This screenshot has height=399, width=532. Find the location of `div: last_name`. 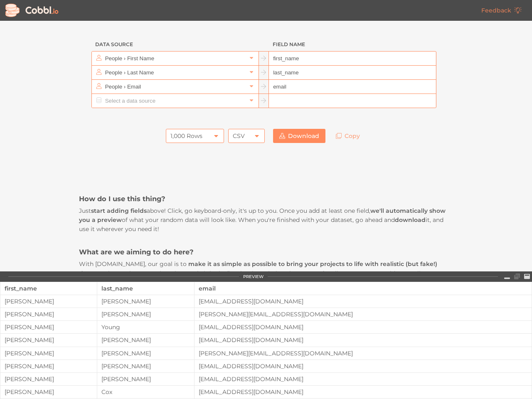

div: last_name is located at coordinates (146, 288).